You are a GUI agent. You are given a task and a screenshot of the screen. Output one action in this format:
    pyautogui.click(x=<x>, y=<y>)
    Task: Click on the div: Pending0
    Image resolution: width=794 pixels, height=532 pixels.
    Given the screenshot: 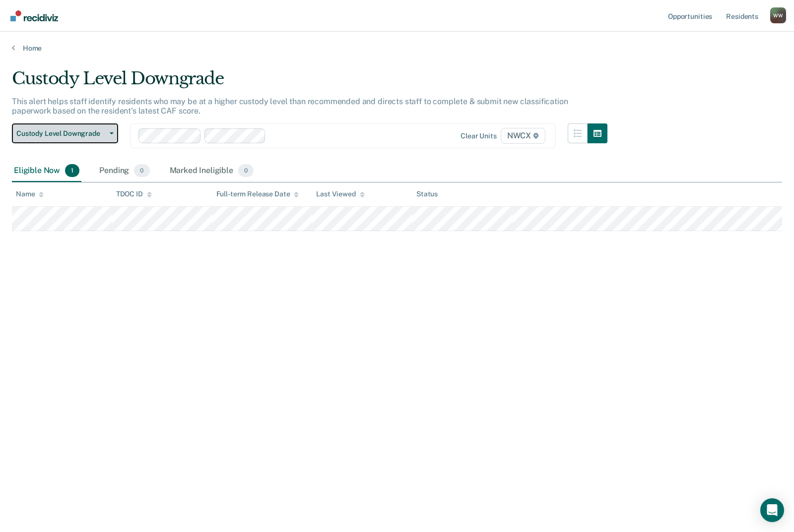 What is the action you would take?
    pyautogui.click(x=124, y=172)
    